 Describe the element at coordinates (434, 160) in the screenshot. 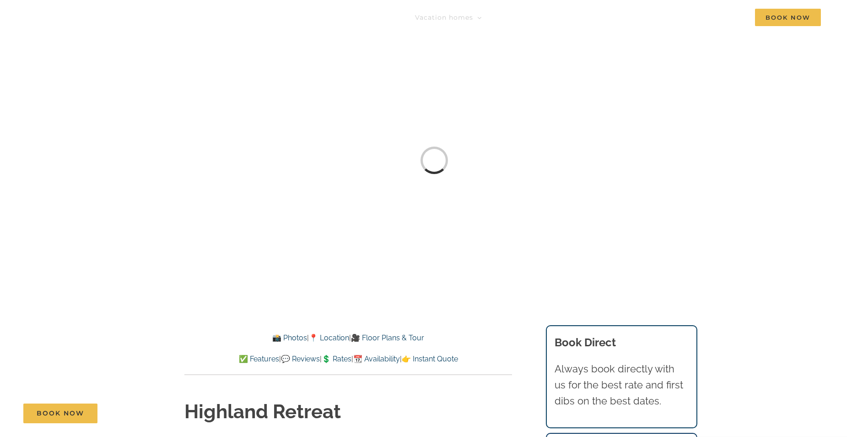

I see `div: Loading...` at that location.